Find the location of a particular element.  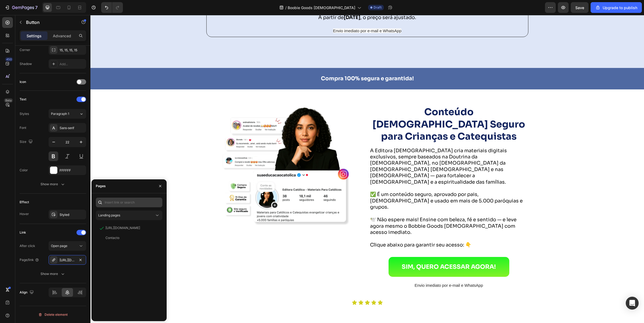

div: Corner is located at coordinates (25, 50).